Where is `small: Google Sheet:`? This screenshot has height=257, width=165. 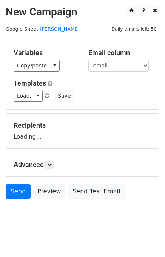 small: Google Sheet: is located at coordinates (43, 29).